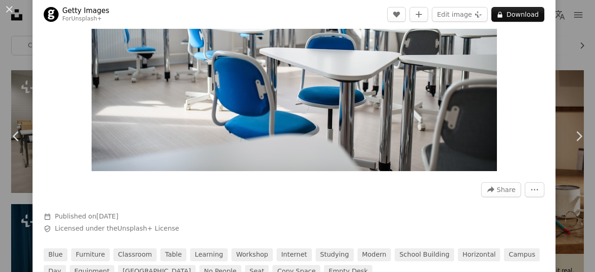 The height and width of the screenshot is (272, 595). Describe the element at coordinates (506, 190) in the screenshot. I see `span: Share` at that location.